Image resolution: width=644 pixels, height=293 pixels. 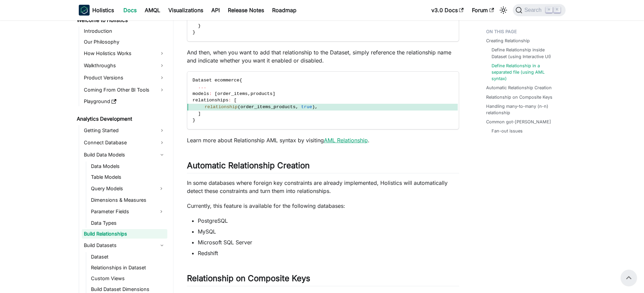 What do you see at coordinates (216, 10) in the screenshot?
I see `a: API` at bounding box center [216, 10].